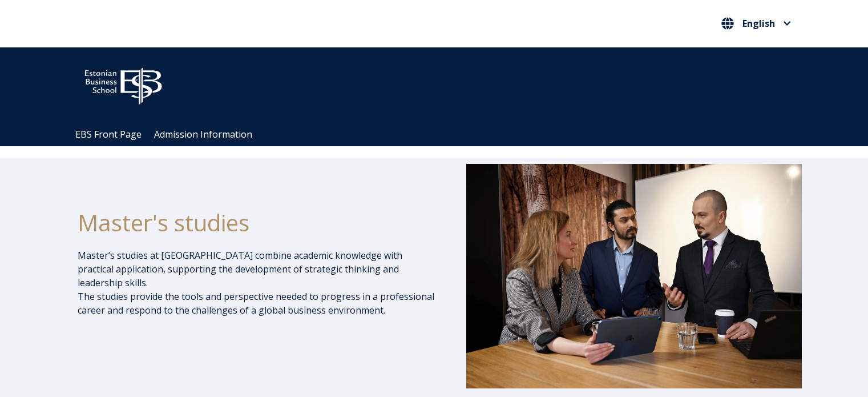 The image size is (868, 397). What do you see at coordinates (257, 223) in the screenshot?
I see `h1: Master's studies` at bounding box center [257, 223].